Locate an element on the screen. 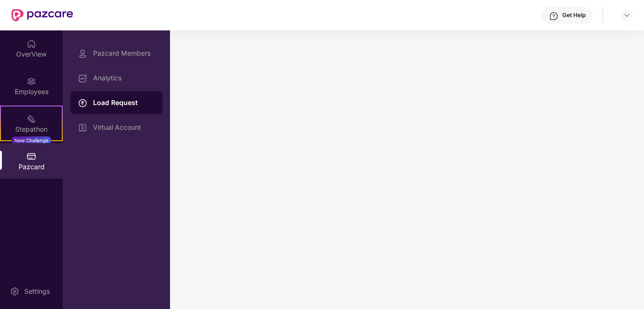 The height and width of the screenshot is (309, 644). div: Stepathon is located at coordinates (32, 129).